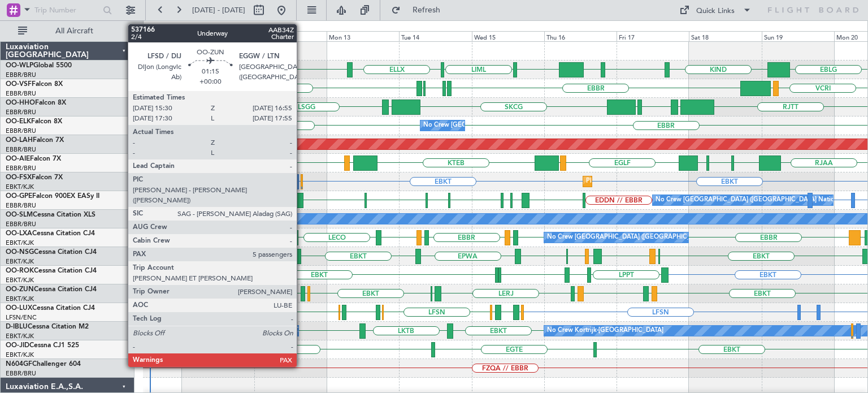  I want to click on a: OO-AIEFalcon 7X, so click(33, 159).